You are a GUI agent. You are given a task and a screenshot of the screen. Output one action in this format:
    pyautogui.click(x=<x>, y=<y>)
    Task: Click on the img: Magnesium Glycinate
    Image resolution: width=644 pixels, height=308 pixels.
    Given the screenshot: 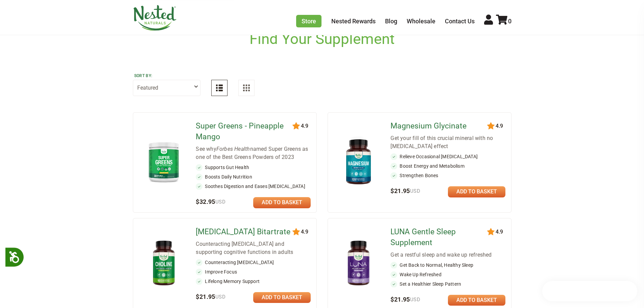 What is the action you would take?
    pyautogui.click(x=359, y=162)
    